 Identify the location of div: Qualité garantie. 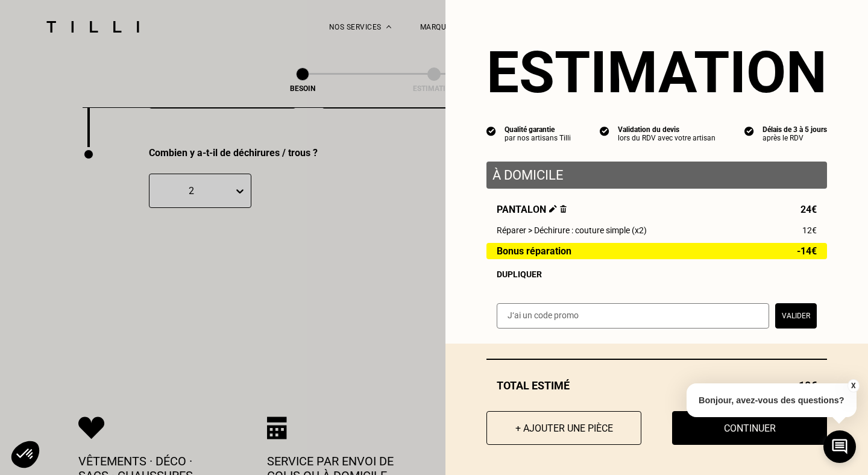
(538, 129).